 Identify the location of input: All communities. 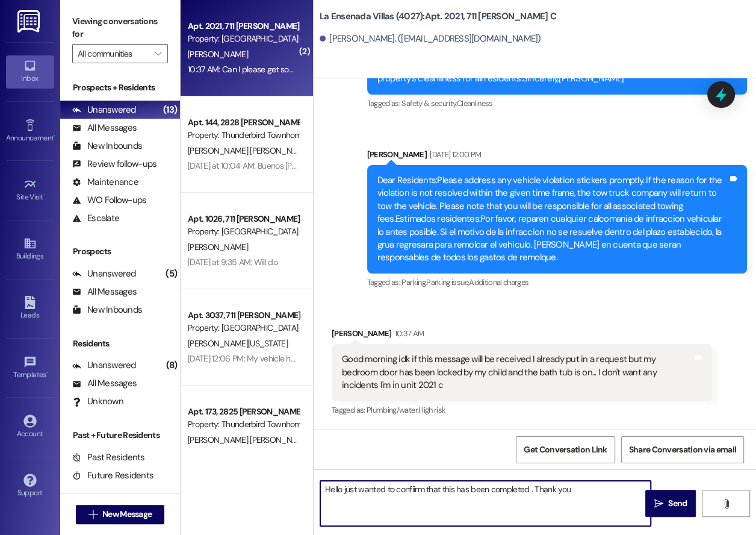
(113, 54).